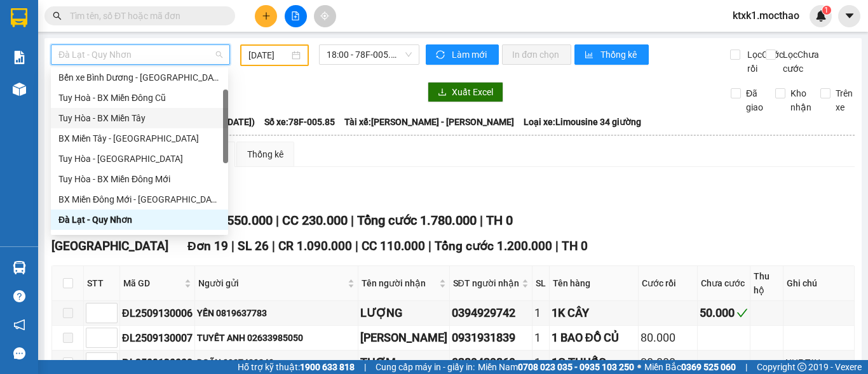 The width and height of the screenshot is (868, 374). What do you see at coordinates (140, 55) in the screenshot?
I see `span: Đà Lạt - Quy Nhơn` at bounding box center [140, 55].